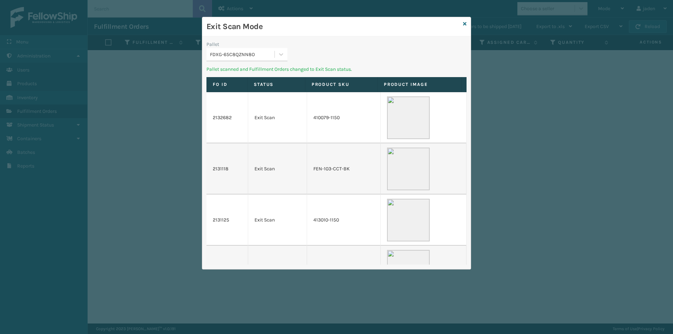 The image size is (673, 334). What do you see at coordinates (344, 271) in the screenshot?
I see `td: MIL-CFB-DL` at bounding box center [344, 271].